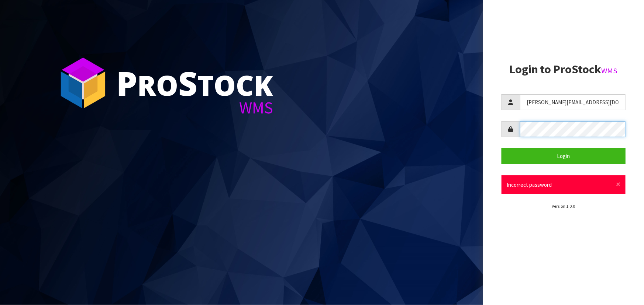 The width and height of the screenshot is (644, 305). Describe the element at coordinates (188, 83) in the screenshot. I see `span: S` at that location.